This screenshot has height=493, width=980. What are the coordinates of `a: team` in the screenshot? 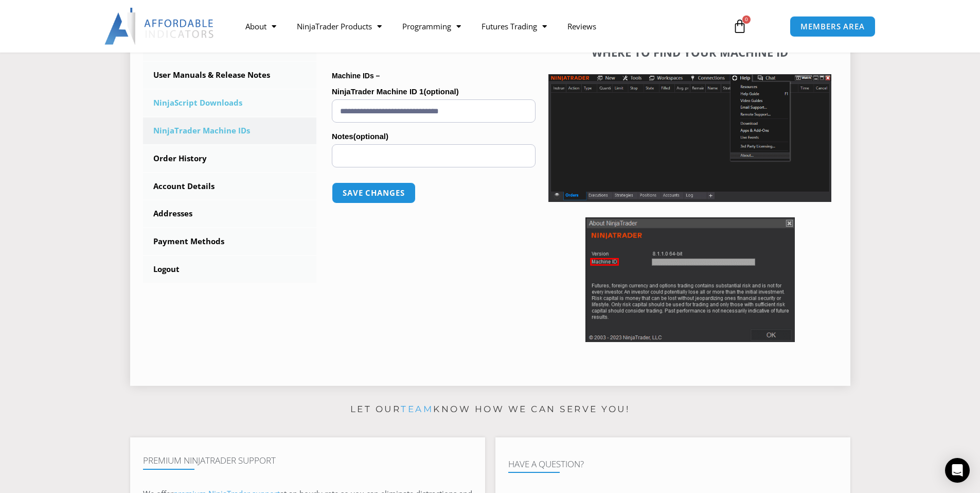 It's located at (417, 409).